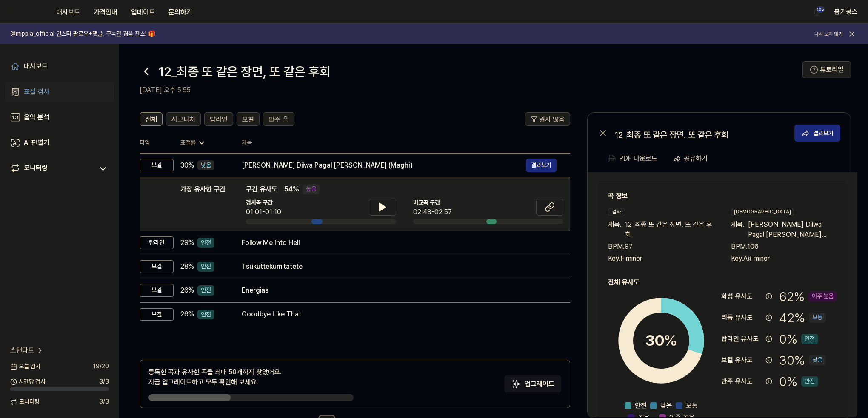 Image resolution: width=868 pixels, height=418 pixels. What do you see at coordinates (516, 384) in the screenshot?
I see `img: Sparkles` at bounding box center [516, 384].